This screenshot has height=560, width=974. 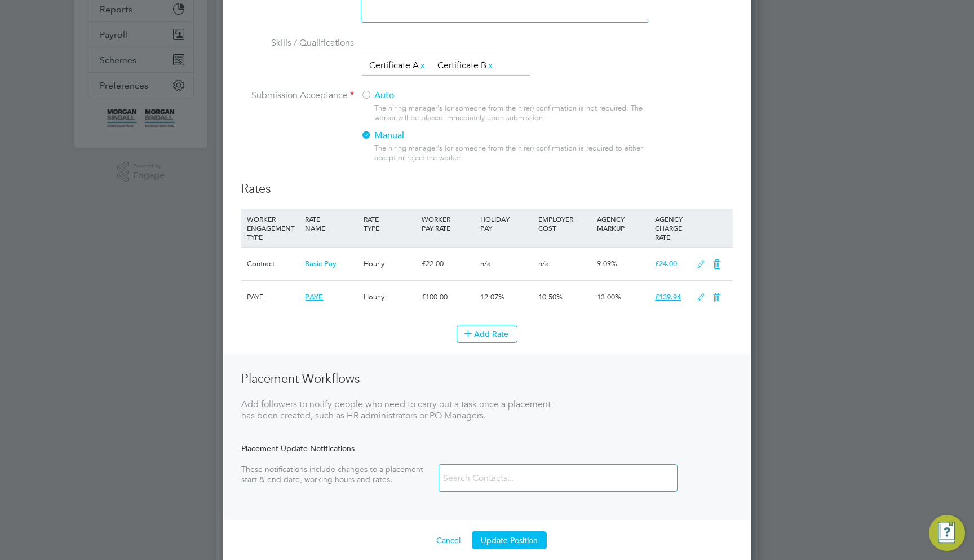 What do you see at coordinates (550, 297) in the screenshot?
I see `span: 10.50%` at bounding box center [550, 297].